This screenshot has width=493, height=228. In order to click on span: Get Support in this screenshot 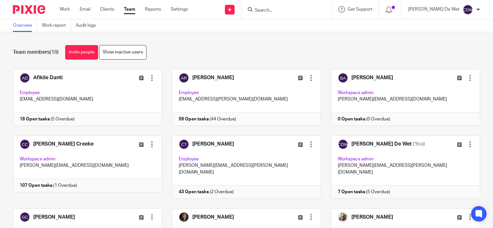, I will do `click(360, 9)`.